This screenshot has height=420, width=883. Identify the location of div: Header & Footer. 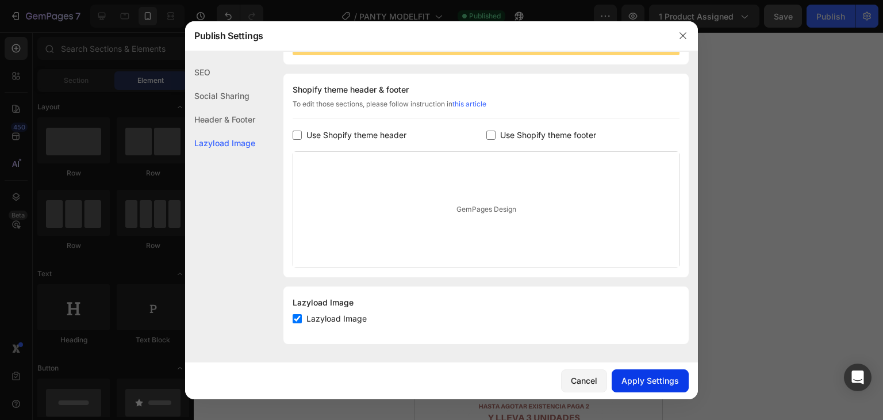
(220, 119).